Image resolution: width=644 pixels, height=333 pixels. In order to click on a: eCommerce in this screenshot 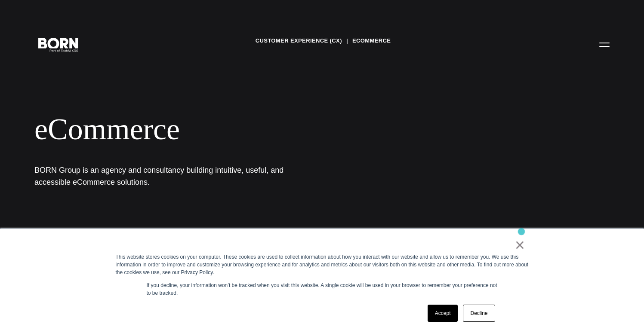, I will do `click(371, 41)`.